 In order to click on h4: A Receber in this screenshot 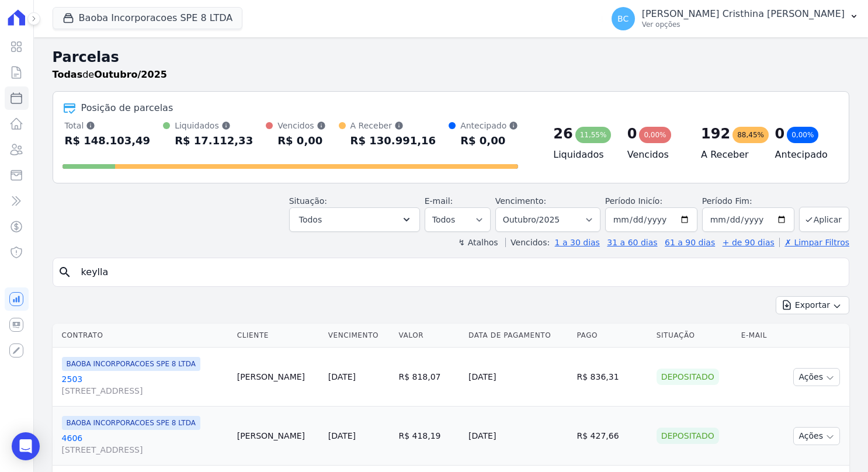, I will do `click(729, 155)`.